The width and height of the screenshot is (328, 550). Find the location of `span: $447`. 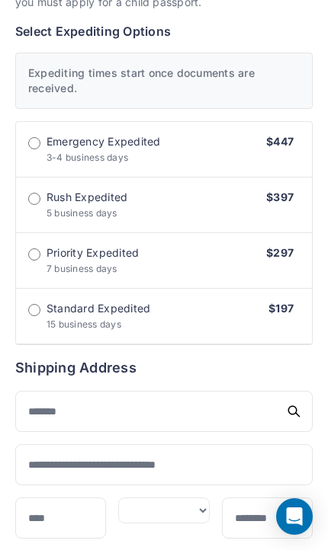

span: $447 is located at coordinates (280, 141).